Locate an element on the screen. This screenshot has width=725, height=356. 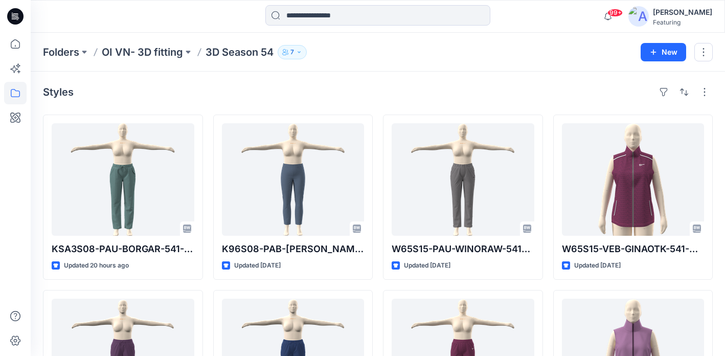
a: KSA3S08-PAU-BORGAR-541-RM-3D Non-size42 is located at coordinates (123, 180).